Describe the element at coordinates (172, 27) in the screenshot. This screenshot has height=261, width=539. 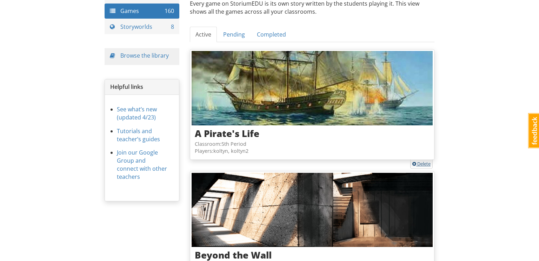
I see `span: 8` at that location.